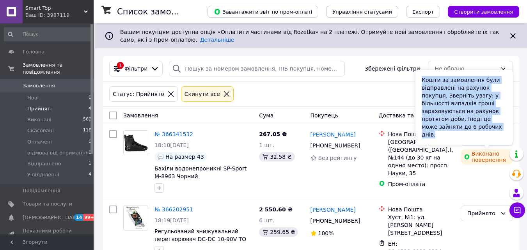  What do you see at coordinates (483, 12) in the screenshot?
I see `span: Створити замовлення` at bounding box center [483, 12].